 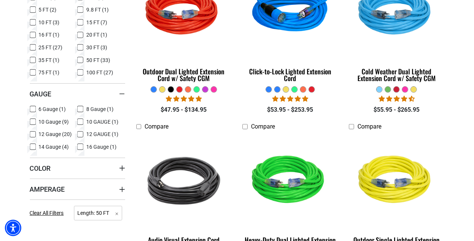 I want to click on span: 8 Gauge (1), so click(x=100, y=109).